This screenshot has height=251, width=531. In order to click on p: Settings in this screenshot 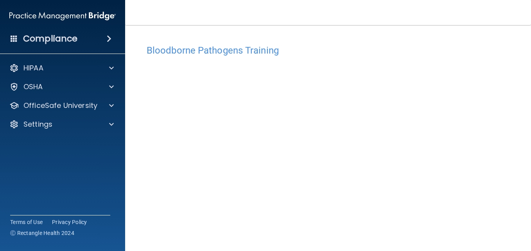, I will do `click(38, 124)`.